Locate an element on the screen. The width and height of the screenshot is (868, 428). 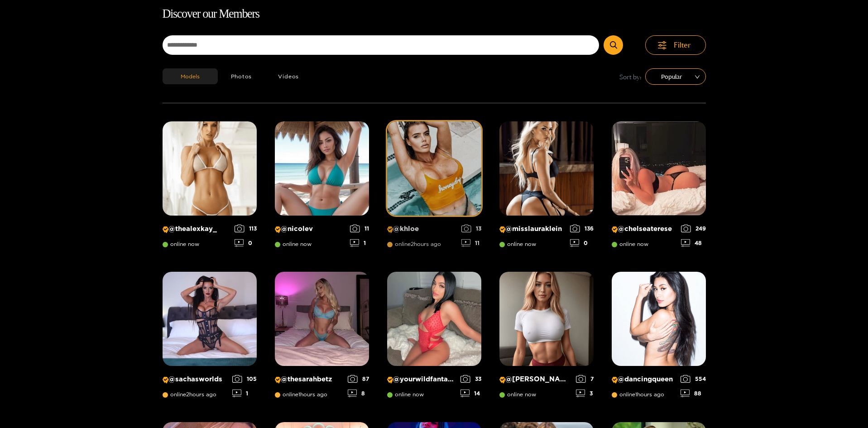
div: 13 is located at coordinates (471, 228).